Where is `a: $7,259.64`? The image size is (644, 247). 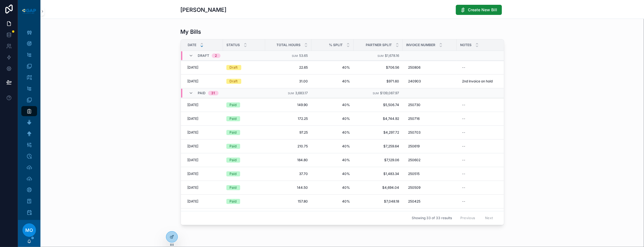
a: $7,259.64 is located at coordinates (378, 147).